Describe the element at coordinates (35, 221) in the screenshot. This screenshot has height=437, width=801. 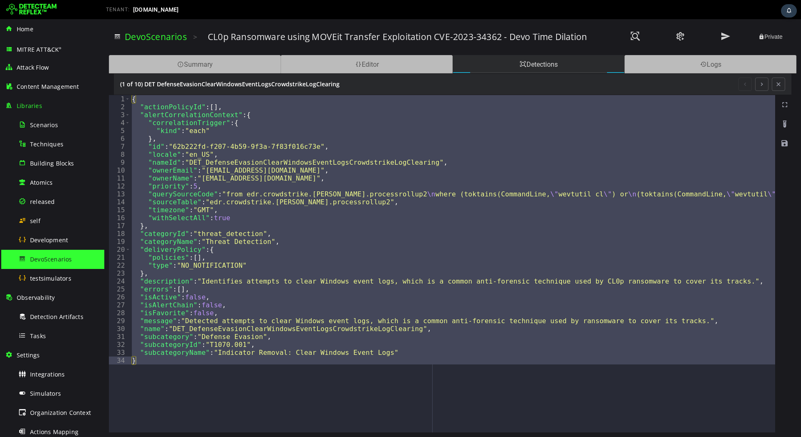
I see `span: self` at that location.